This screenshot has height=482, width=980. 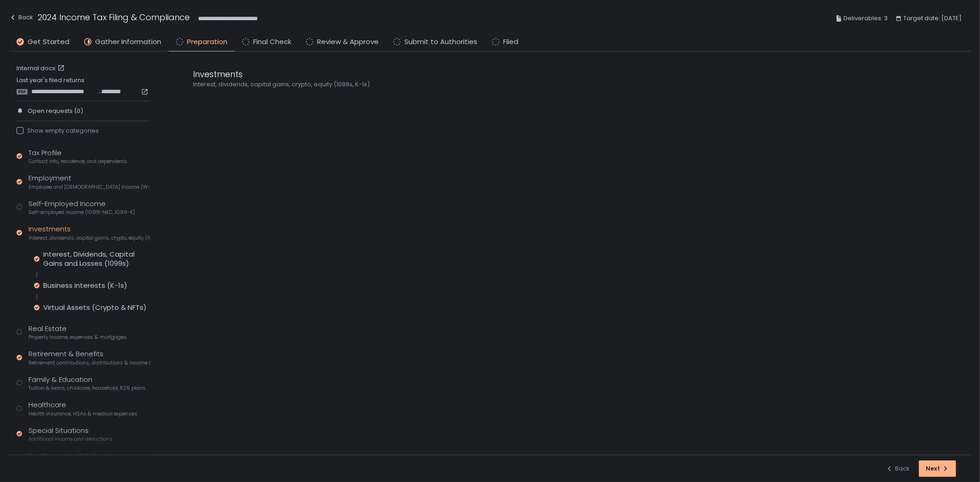 What do you see at coordinates (936, 469) in the screenshot?
I see `button: Next` at bounding box center [936, 469].